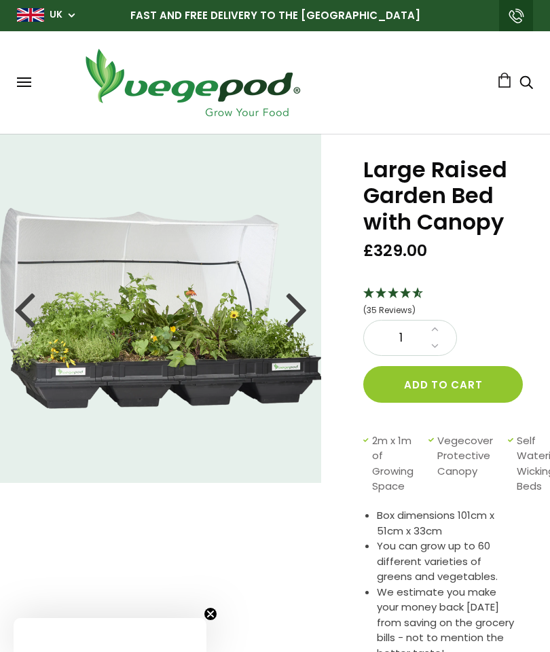  What do you see at coordinates (389, 310) in the screenshot?
I see `span: 4.69 Stars - 35 Reviews` at bounding box center [389, 310].